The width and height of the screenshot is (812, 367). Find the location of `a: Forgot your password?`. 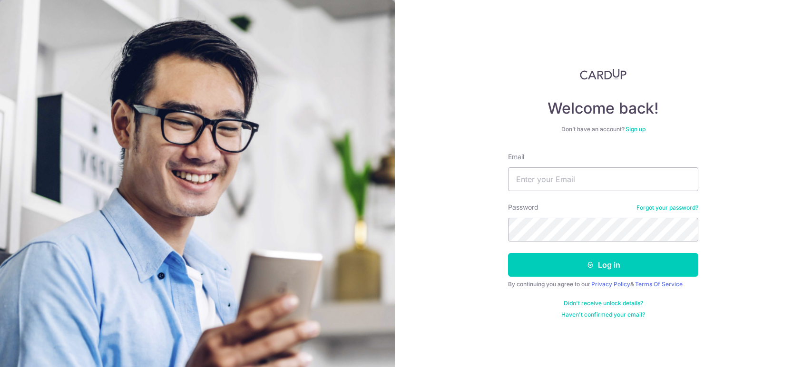

a: Forgot your password? is located at coordinates (667, 208).